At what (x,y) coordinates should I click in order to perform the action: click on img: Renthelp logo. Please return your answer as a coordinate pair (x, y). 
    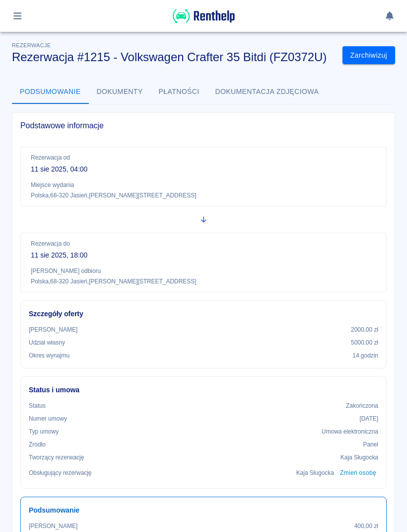
    Looking at the image, I should click on (204, 16).